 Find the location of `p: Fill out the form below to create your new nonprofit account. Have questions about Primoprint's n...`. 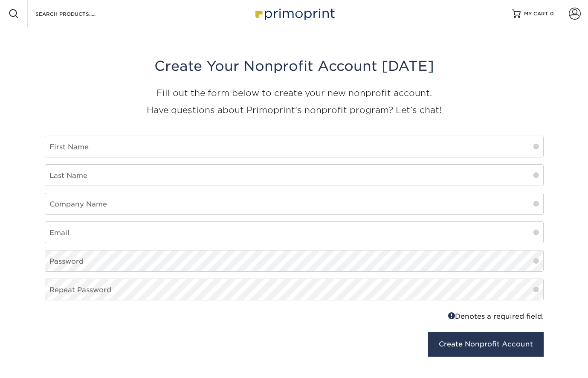

p: Fill out the form below to create your new nonprofit account. Have questions about Primoprint's n... is located at coordinates (294, 102).